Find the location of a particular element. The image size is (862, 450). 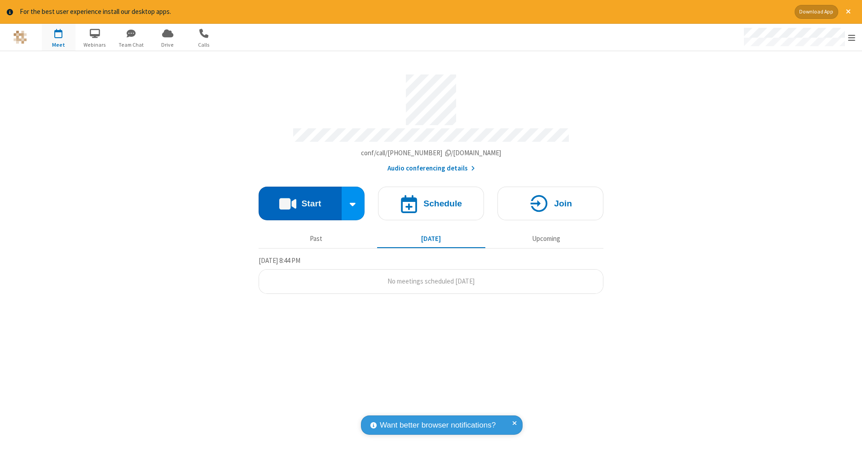

button: Copy my meeting room linkCopy my meeting room link is located at coordinates (431, 153).